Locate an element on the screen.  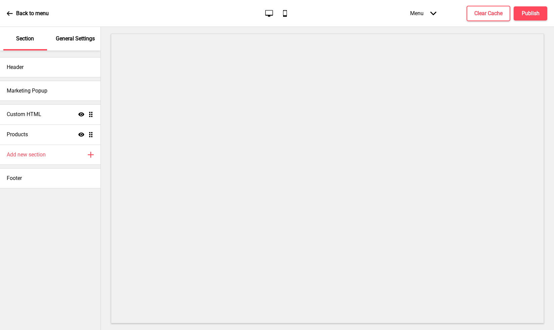
h4: Custom HTML is located at coordinates (24, 114).